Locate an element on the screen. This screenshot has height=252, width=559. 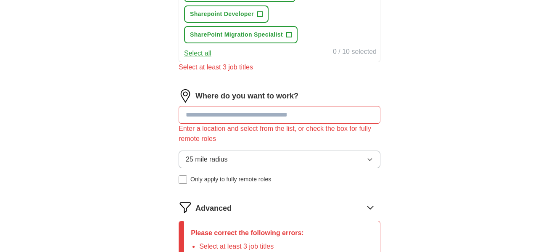
input: Only apply to fully remote roles is located at coordinates (183, 180).